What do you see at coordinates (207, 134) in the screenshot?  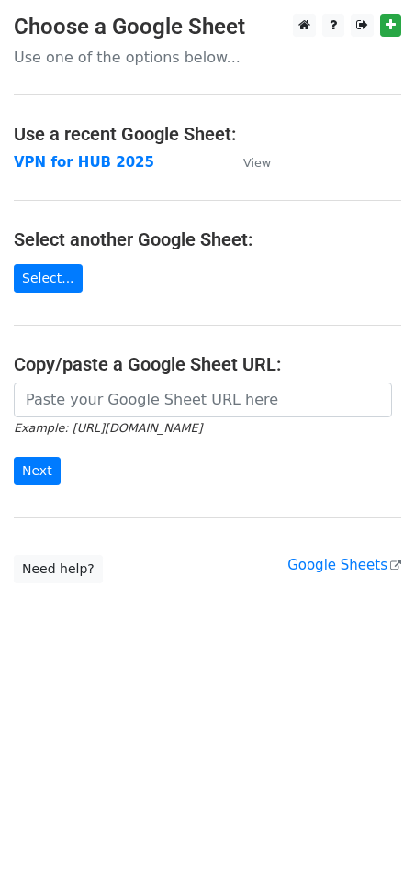 I see `h4: Use a recent Google Sheet:` at bounding box center [207, 134].